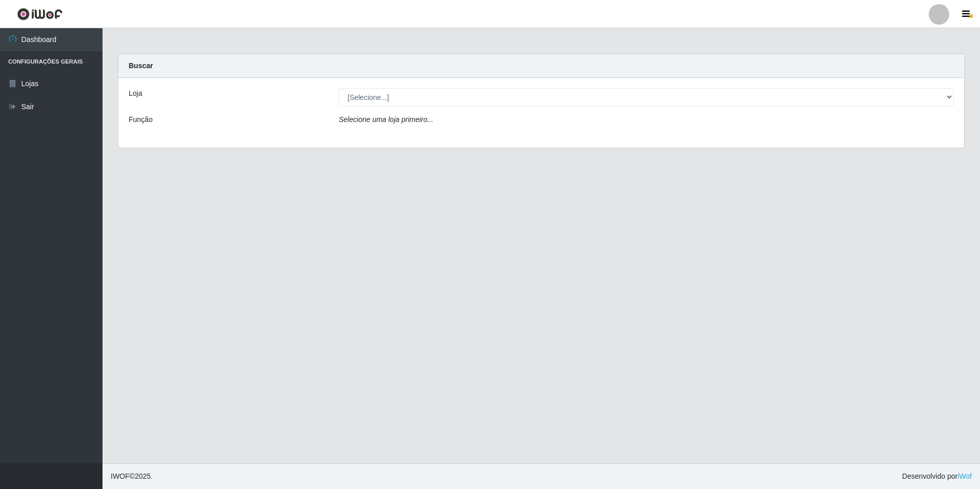 Image resolution: width=980 pixels, height=489 pixels. What do you see at coordinates (136, 93) in the screenshot?
I see `label: Loja` at bounding box center [136, 93].